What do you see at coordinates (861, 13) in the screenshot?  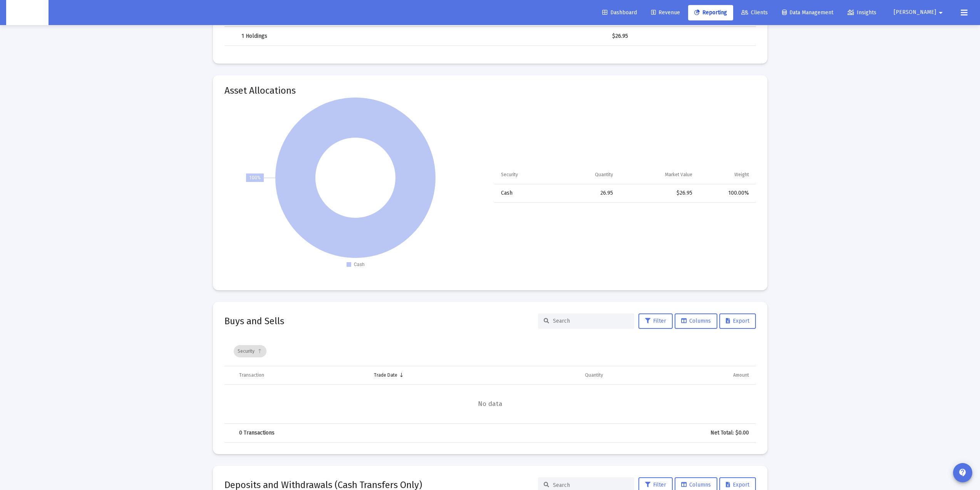 I see `a: Insights` at bounding box center [861, 13].